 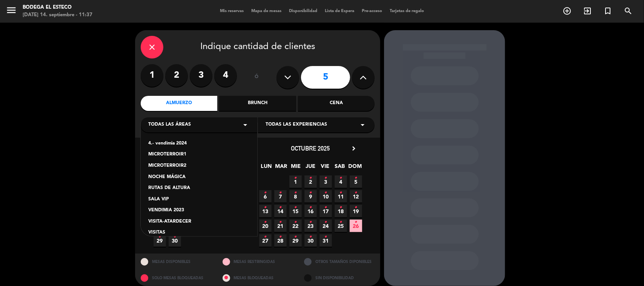 I want to click on div: OTROS TAMAÑOS DIPONIBLES, so click(x=339, y=261).